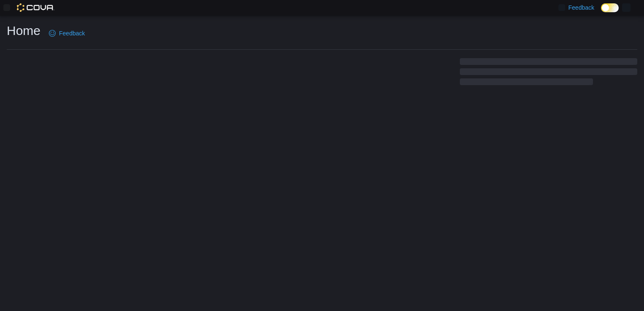 The width and height of the screenshot is (644, 311). What do you see at coordinates (66, 33) in the screenshot?
I see `a: Feedback` at bounding box center [66, 33].